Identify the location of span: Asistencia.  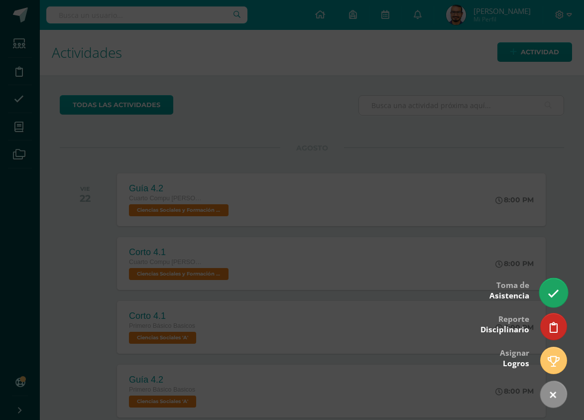
(509, 295).